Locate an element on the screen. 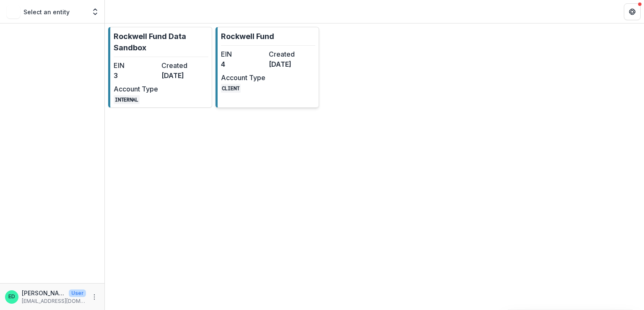  button: More is located at coordinates (94, 297).